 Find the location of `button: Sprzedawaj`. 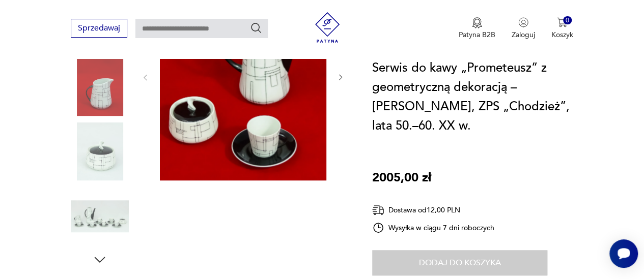

button: Sprzedawaj is located at coordinates (99, 28).